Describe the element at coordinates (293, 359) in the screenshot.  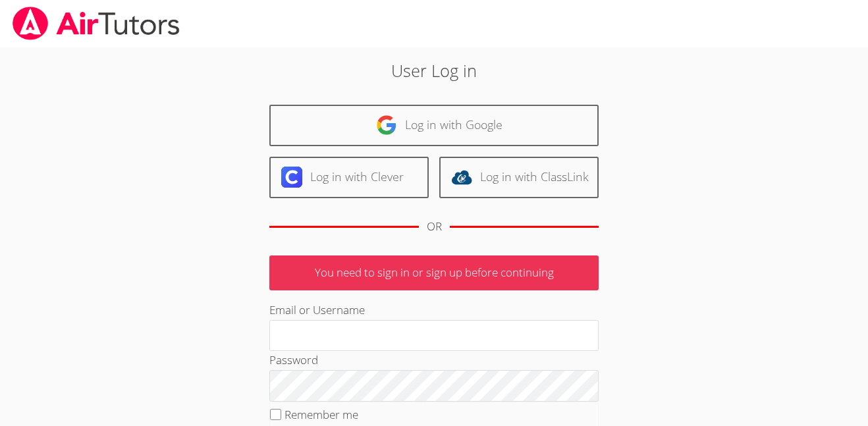
I see `label: Password` at that location.